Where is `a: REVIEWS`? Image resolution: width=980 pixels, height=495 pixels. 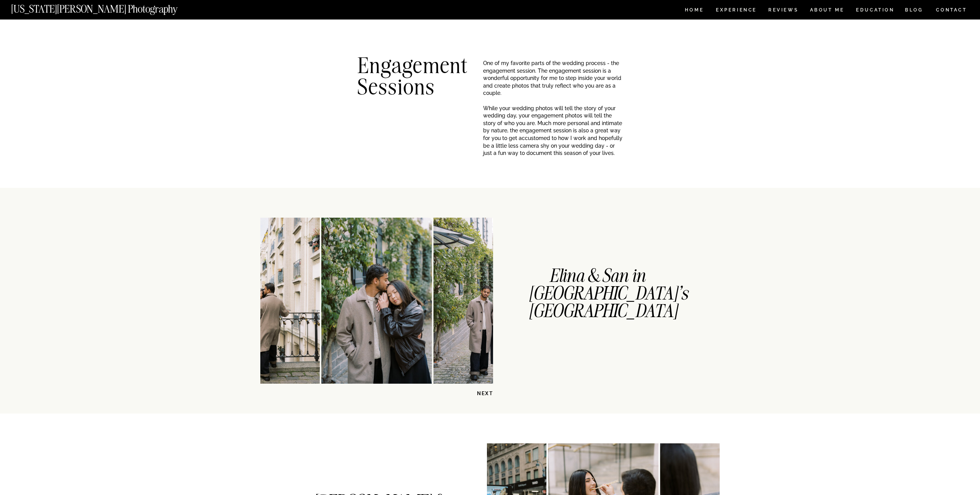
a: REVIEWS is located at coordinates (782, 11).